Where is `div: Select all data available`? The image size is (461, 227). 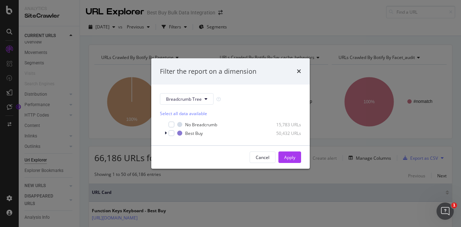 div: Select all data available is located at coordinates (230, 113).